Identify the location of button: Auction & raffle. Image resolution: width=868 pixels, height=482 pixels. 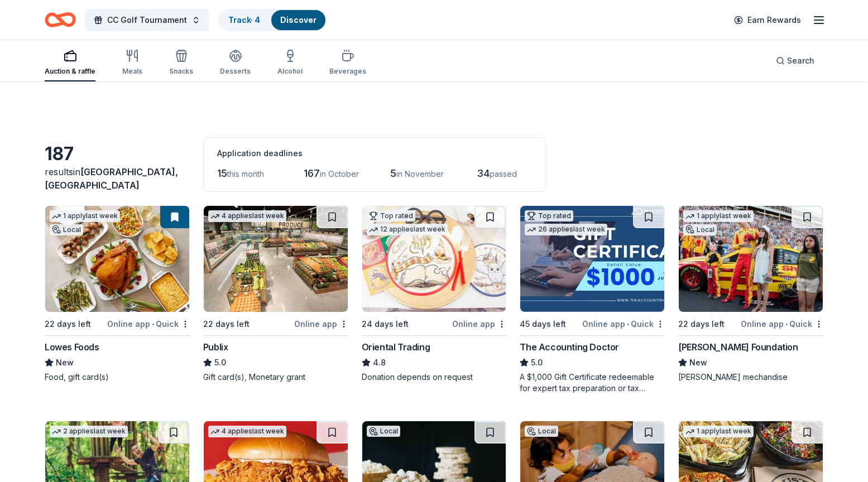
(70, 63).